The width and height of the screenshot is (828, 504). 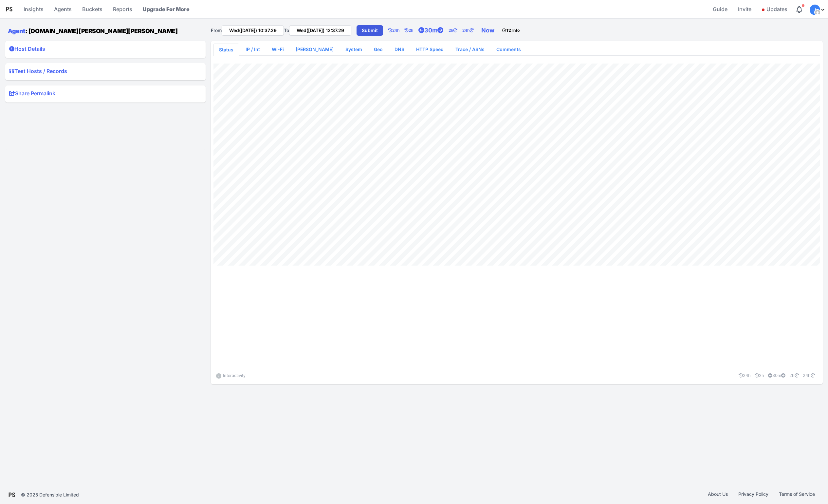 I want to click on a: HTTP Speed, so click(x=430, y=50).